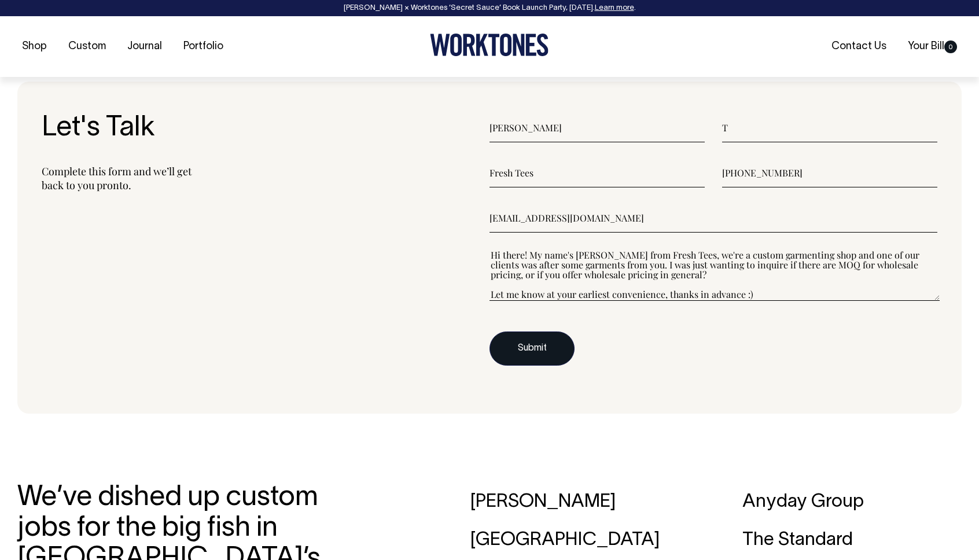 The image size is (979, 560). I want to click on input: Business name, so click(598, 173).